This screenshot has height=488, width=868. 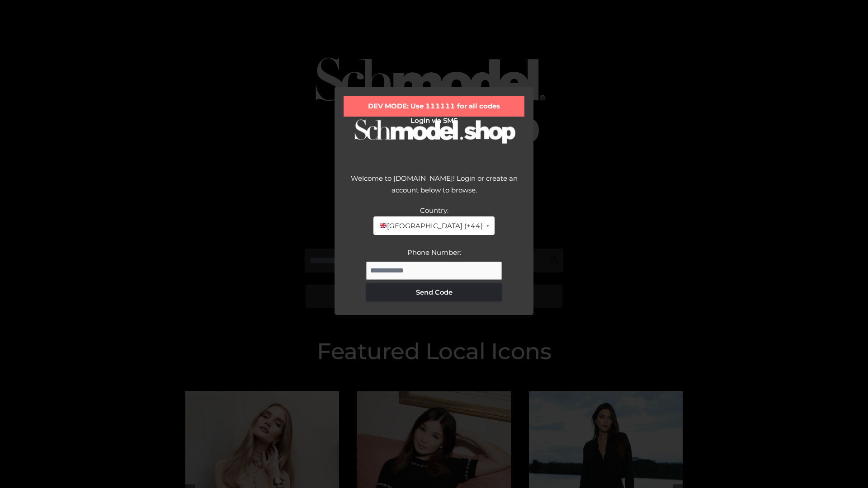 I want to click on h2: Login via SMS, so click(x=434, y=120).